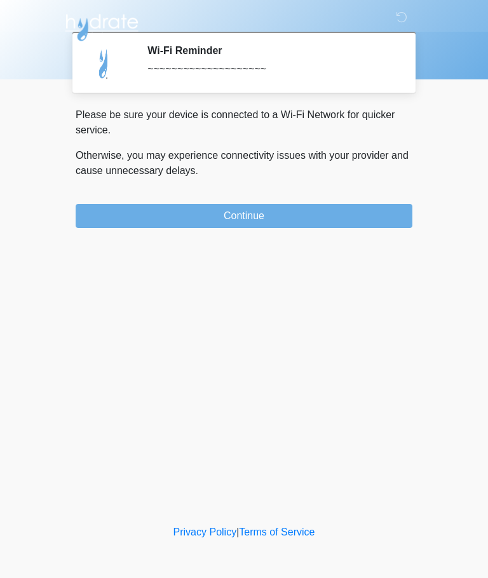  I want to click on p: Please be sure your device is connected to a Wi-Fi Network for quicker service., so click(244, 123).